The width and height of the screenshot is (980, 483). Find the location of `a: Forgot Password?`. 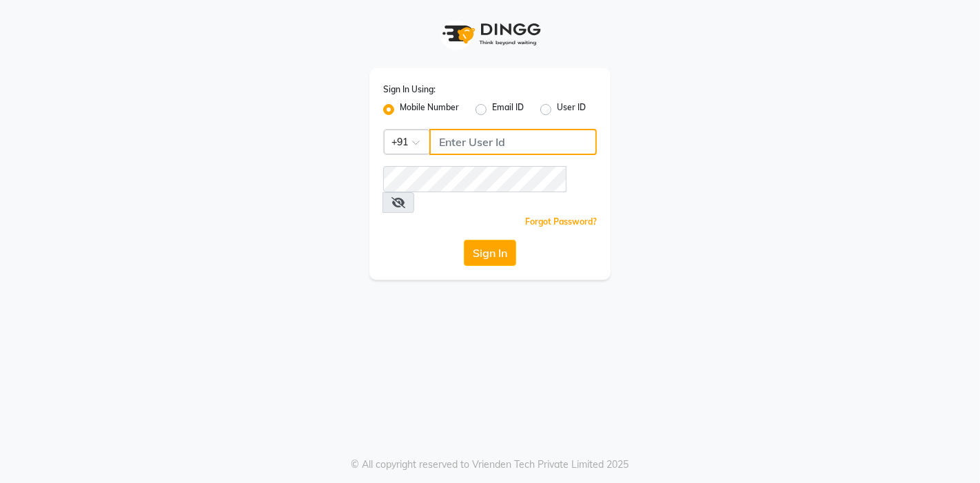

a: Forgot Password? is located at coordinates (561, 221).